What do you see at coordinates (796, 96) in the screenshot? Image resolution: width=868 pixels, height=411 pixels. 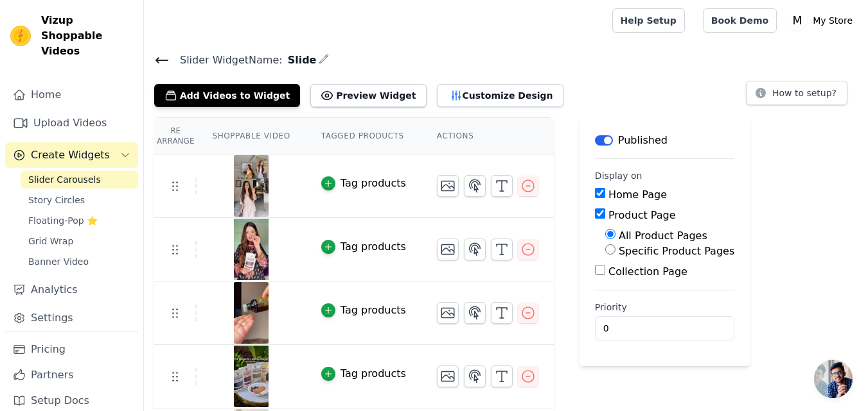 I see `a: How to setup?` at bounding box center [796, 96].